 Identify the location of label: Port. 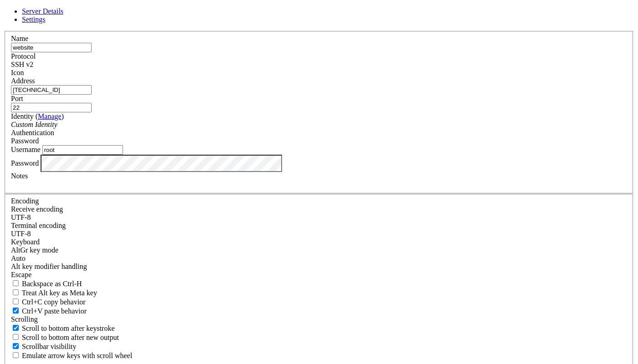
(17, 98).